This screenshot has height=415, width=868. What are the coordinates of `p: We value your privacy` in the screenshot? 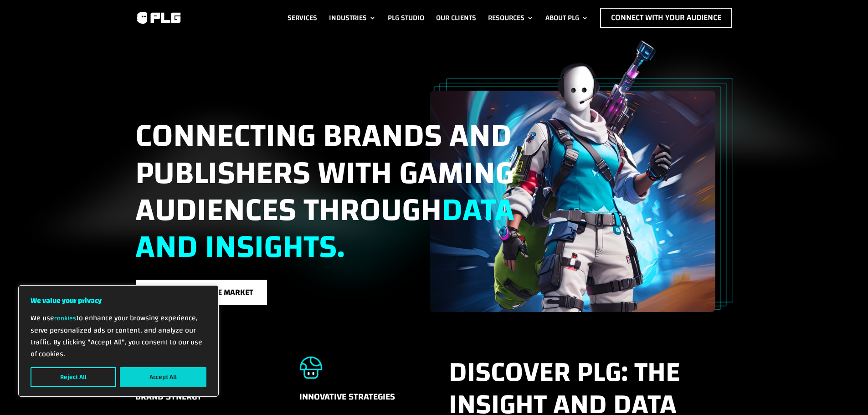 It's located at (118, 300).